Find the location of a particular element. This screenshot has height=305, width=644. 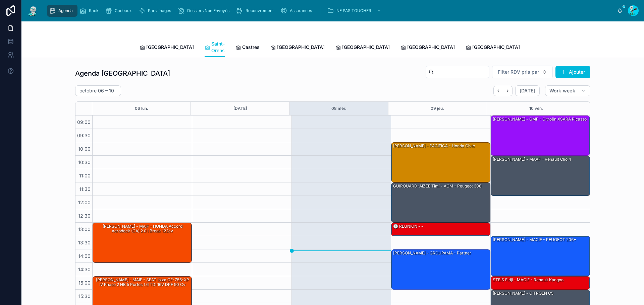

button: 08 mer. is located at coordinates (339, 109).